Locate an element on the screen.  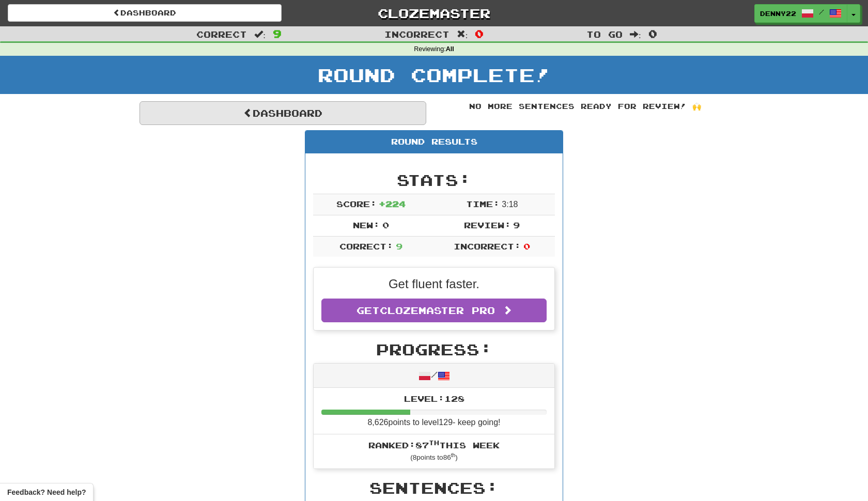
a: Denny22 / is located at coordinates (800, 14).